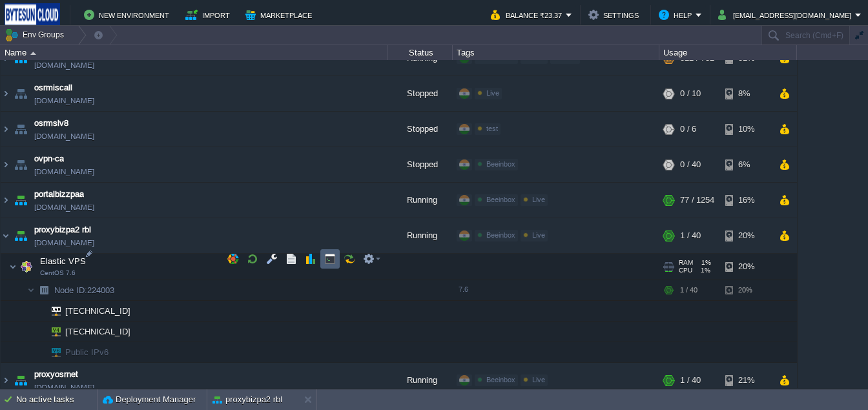 This screenshot has height=410, width=868. Describe the element at coordinates (58, 274) in the screenshot. I see `span: CentOS 7.6` at that location.